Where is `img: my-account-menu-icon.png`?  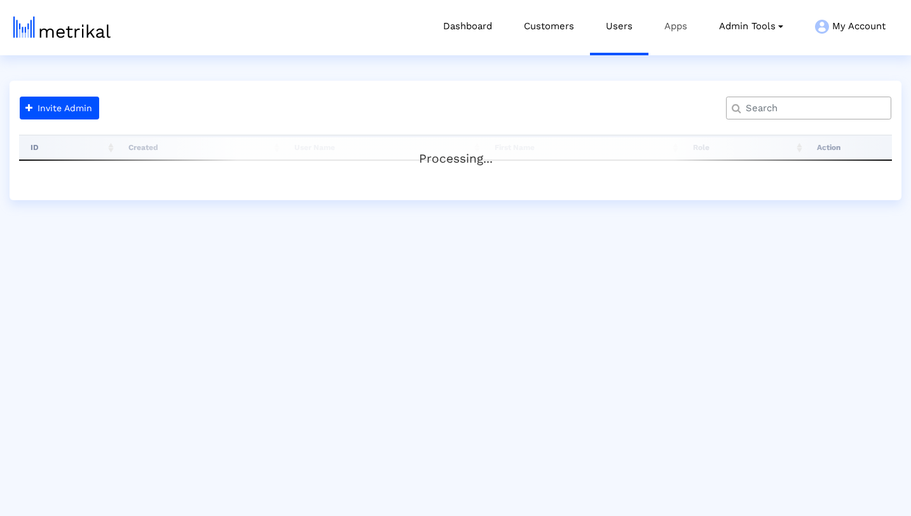 img: my-account-menu-icon.png is located at coordinates (822, 27).